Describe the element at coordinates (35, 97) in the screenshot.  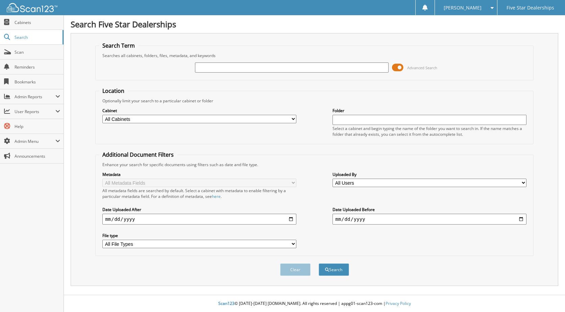
I see `span: Admin Reports` at that location.